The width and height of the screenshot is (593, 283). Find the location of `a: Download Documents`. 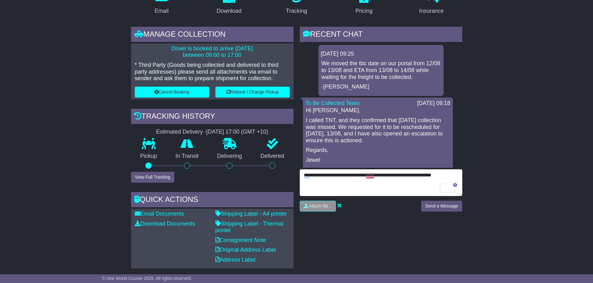

a: Download Documents is located at coordinates (165, 224).